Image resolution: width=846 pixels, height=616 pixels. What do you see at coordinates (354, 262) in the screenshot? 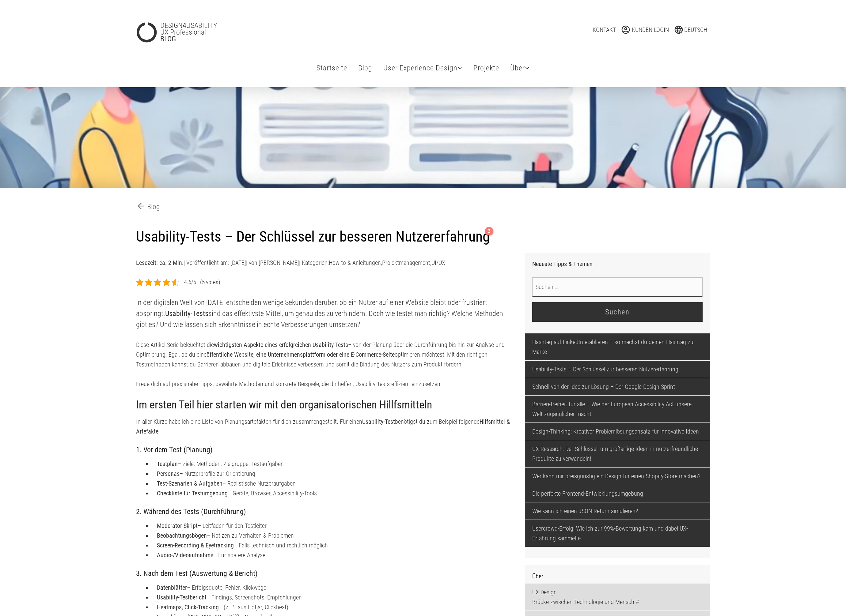
I see `a: How-to & Anleitungen` at bounding box center [354, 262].